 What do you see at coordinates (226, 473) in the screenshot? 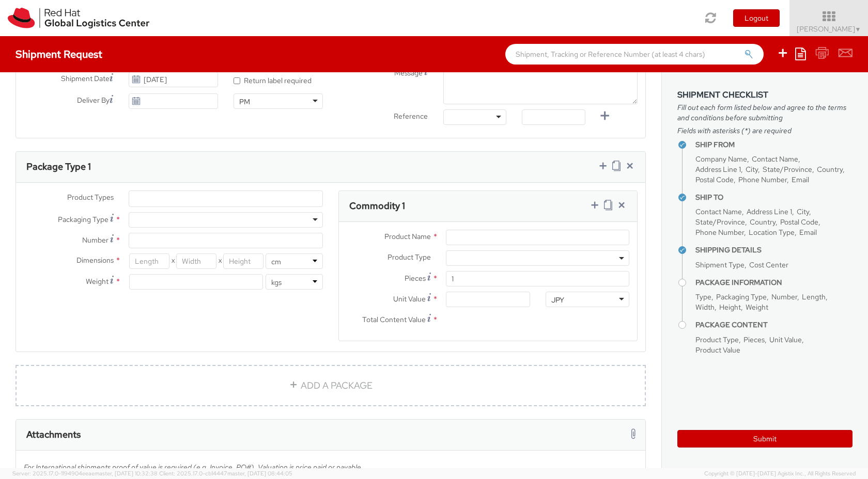
I see `span: Client: 2025.17.0-cb14447` at bounding box center [226, 473].